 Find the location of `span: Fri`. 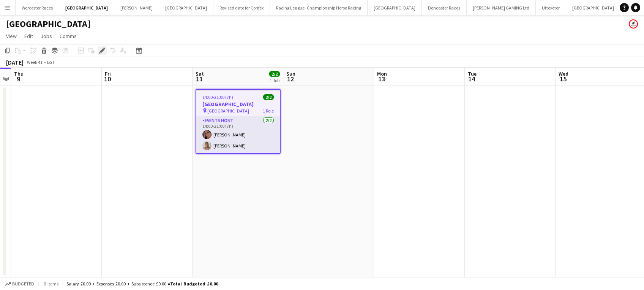

span: Fri is located at coordinates (108, 74).